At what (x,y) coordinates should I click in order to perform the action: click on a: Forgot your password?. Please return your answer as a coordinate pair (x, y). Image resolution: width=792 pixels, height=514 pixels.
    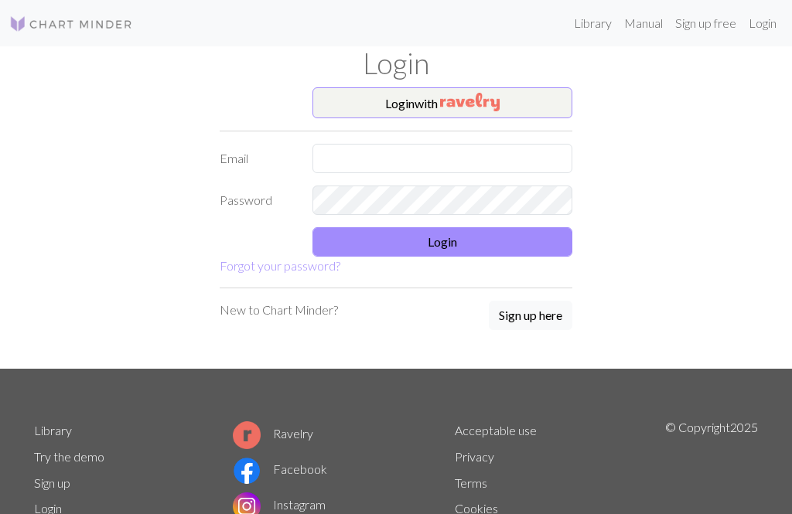
    Looking at the image, I should click on (280, 265).